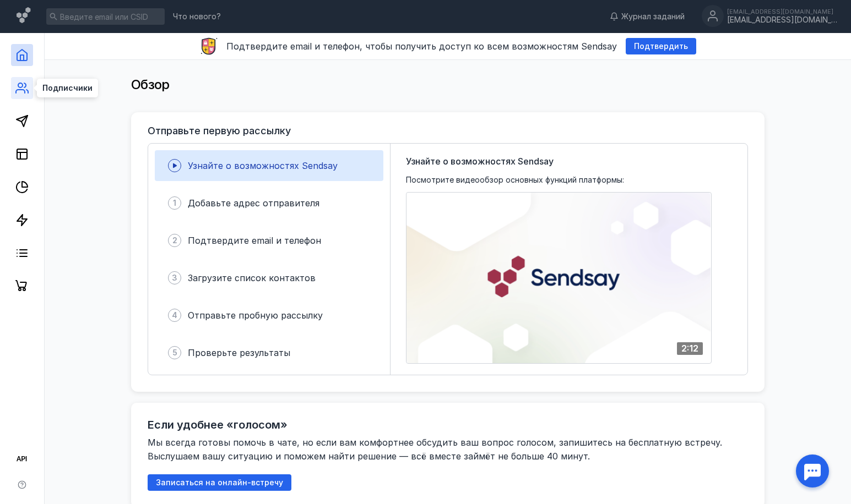  What do you see at coordinates (218, 425) in the screenshot?
I see `h2: Если удобнее «голосом»` at bounding box center [218, 425].